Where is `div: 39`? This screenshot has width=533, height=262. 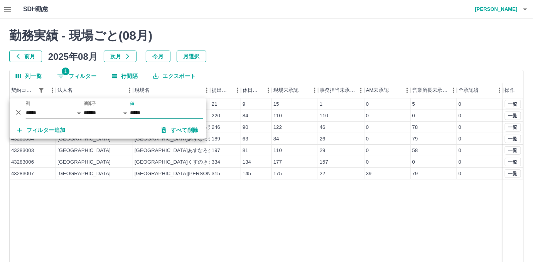
div: 39 is located at coordinates (369, 174).